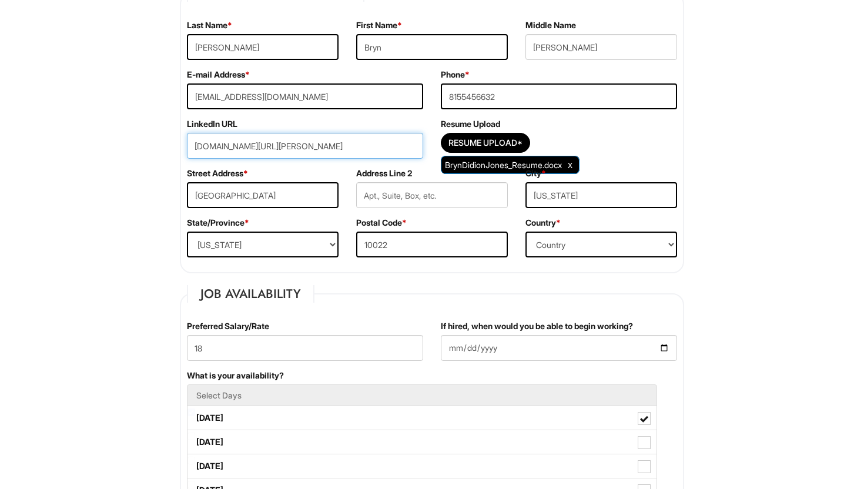  I want to click on input: First Name, so click(432, 47).